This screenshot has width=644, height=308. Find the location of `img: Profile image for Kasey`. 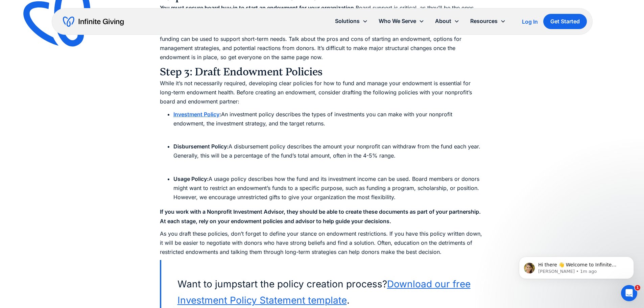

img: Profile image for Kasey is located at coordinates (21, 26).